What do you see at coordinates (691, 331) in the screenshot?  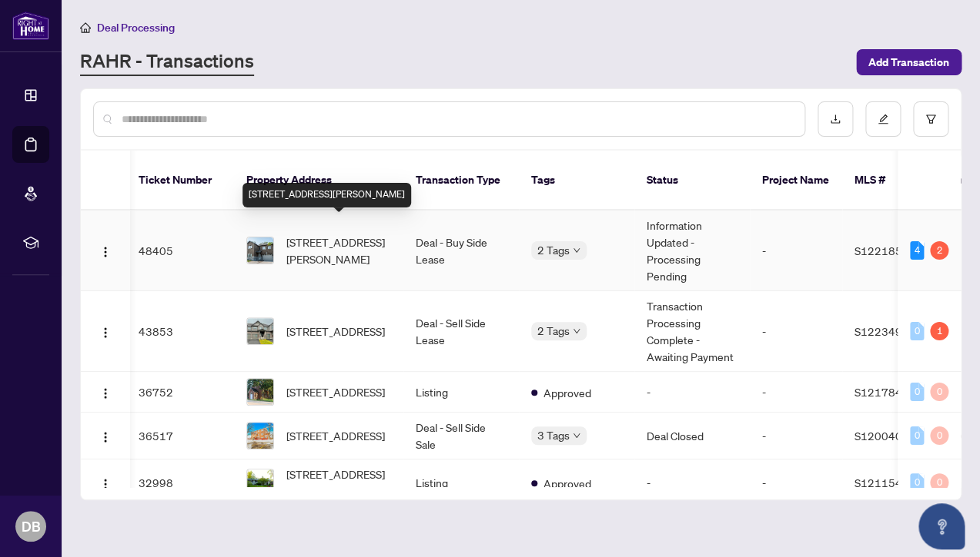 I see `td: Transaction Processing Complete - Awaiting Payment` at bounding box center [691, 331].